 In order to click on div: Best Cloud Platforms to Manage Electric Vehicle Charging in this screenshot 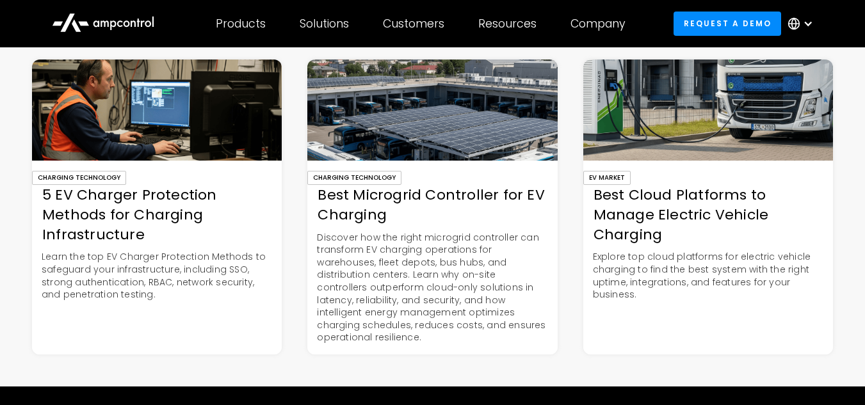, I will do `click(708, 215)`.